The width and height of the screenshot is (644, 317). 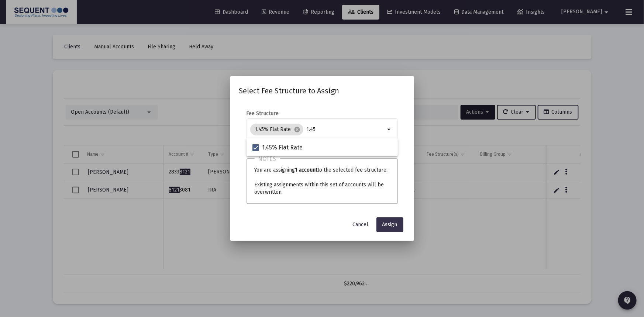 I want to click on div: You are assigning to the selected fee structure. Existing assignments within this set of accounts..., so click(x=322, y=181).